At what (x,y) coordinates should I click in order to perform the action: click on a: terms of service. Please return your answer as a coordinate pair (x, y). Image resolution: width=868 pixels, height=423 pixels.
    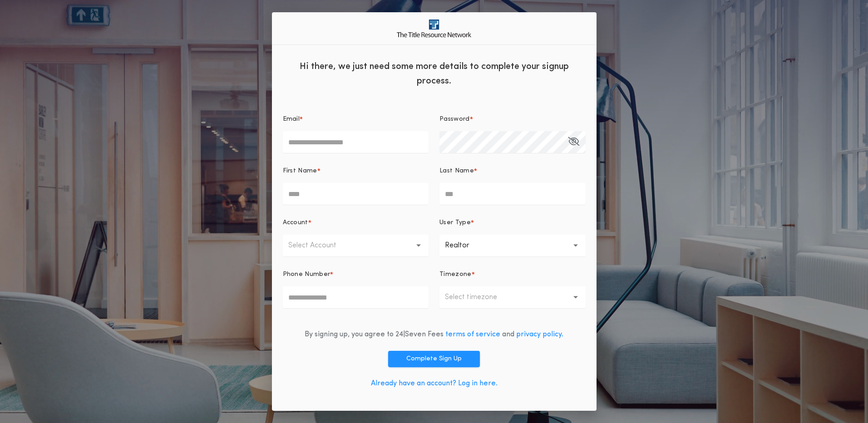
    Looking at the image, I should click on (473, 334).